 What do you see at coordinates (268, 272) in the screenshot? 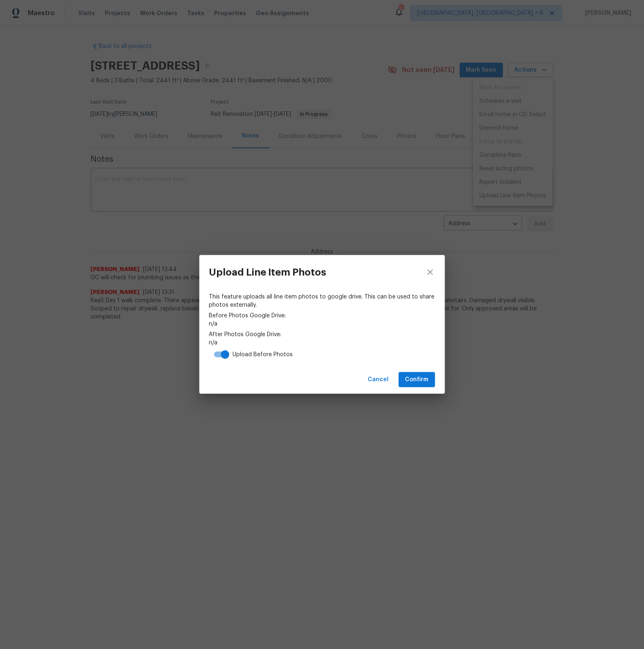
I see `h3: Upload Line Item Photos` at bounding box center [268, 272].